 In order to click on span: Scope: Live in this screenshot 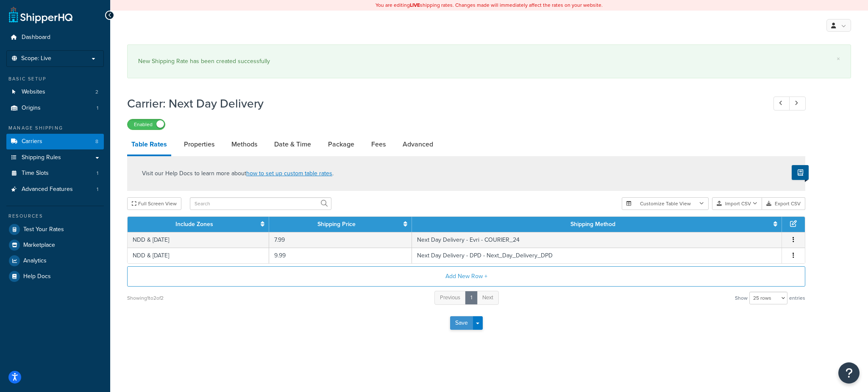, I will do `click(36, 58)`.